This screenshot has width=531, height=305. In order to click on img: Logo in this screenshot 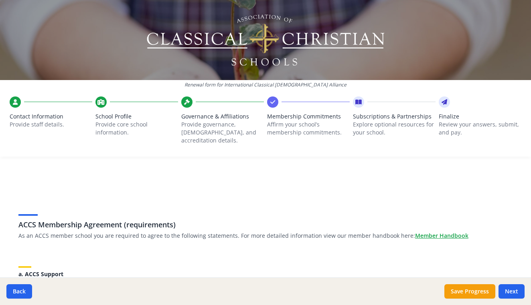, I will do `click(265, 40)`.